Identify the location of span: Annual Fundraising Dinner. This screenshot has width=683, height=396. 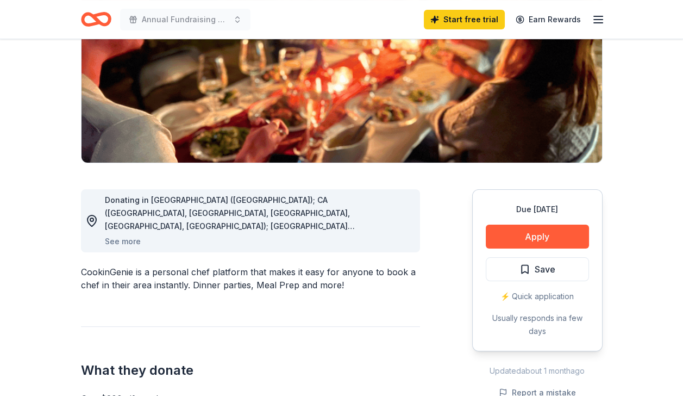
(185, 20).